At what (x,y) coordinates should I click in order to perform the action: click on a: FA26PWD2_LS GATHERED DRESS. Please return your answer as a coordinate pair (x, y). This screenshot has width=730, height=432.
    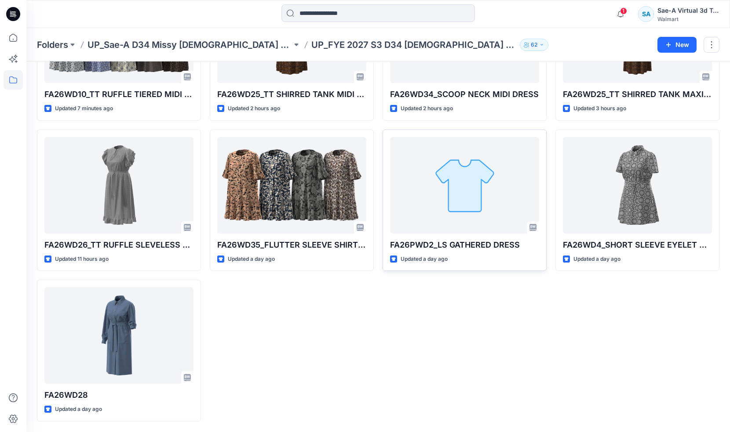
    Looking at the image, I should click on (464, 185).